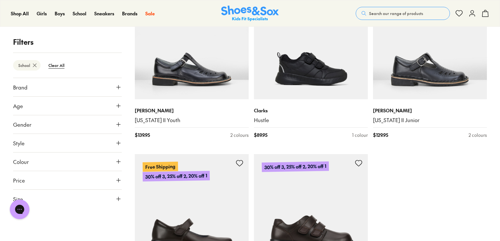  What do you see at coordinates (22, 125) in the screenshot?
I see `span: Gender` at bounding box center [22, 125].